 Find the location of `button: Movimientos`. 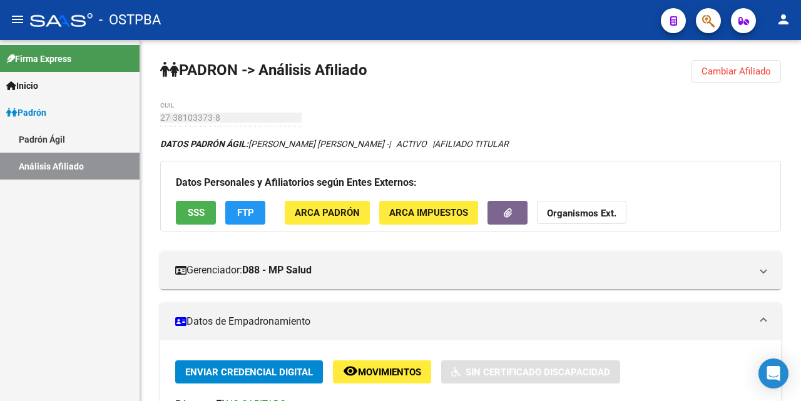

button: Movimientos is located at coordinates (382, 372).